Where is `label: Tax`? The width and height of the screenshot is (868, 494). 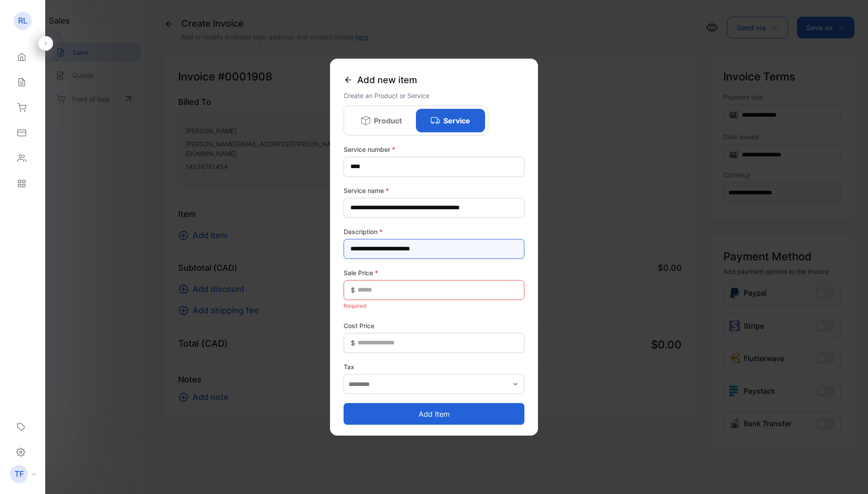
label: Tax is located at coordinates (434, 366).